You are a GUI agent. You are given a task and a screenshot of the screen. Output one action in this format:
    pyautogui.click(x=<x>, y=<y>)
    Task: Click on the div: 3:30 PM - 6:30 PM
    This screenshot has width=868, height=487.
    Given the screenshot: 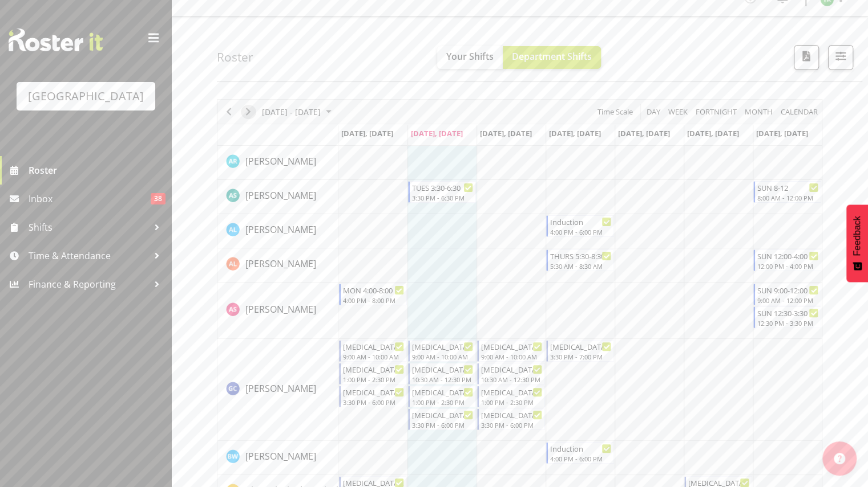 What is the action you would take?
    pyautogui.click(x=442, y=198)
    